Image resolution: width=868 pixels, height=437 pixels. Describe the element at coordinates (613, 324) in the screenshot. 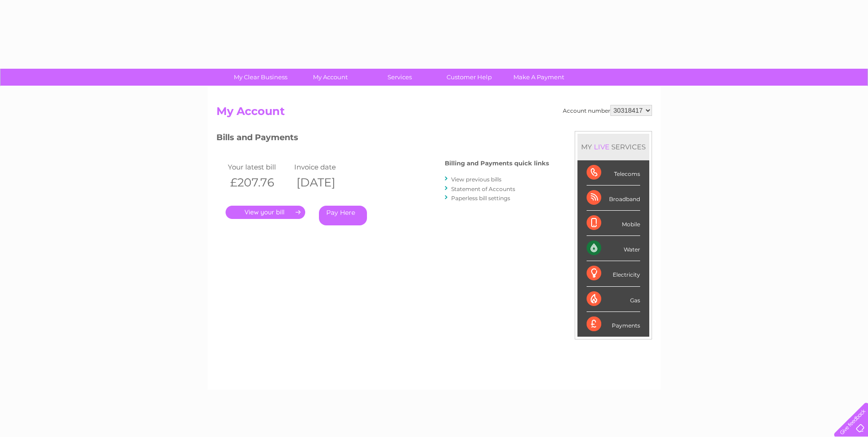

I see `div: Payments` at that location.